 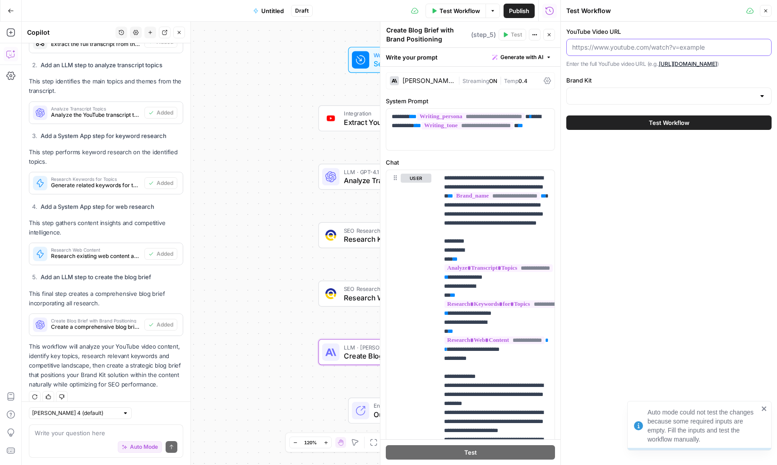 What do you see at coordinates (400, 64) in the screenshot?
I see `span: Set Inputs` at bounding box center [400, 64].